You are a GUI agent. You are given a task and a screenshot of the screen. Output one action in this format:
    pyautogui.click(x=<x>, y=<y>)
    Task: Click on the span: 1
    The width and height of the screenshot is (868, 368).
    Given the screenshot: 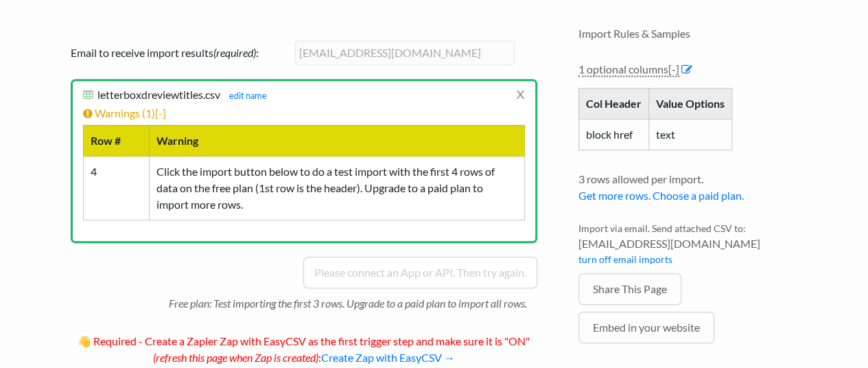 What is the action you would take?
    pyautogui.click(x=148, y=112)
    